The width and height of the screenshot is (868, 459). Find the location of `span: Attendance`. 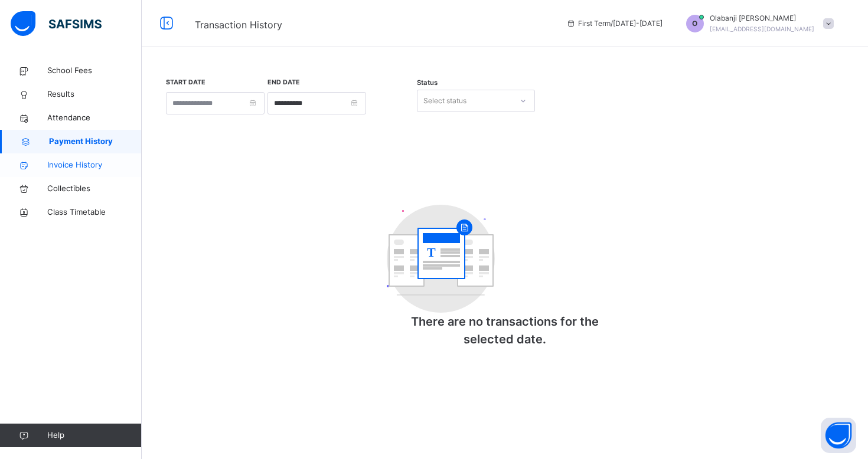

span: Attendance is located at coordinates (94, 118).